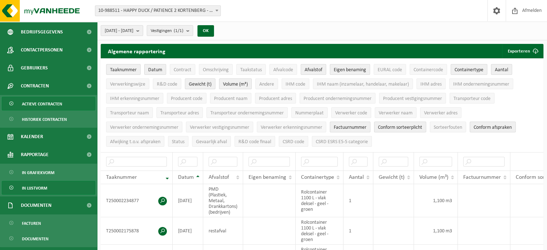 This screenshot has height=250, width=547. I want to click on span: Documenten, so click(36, 205).